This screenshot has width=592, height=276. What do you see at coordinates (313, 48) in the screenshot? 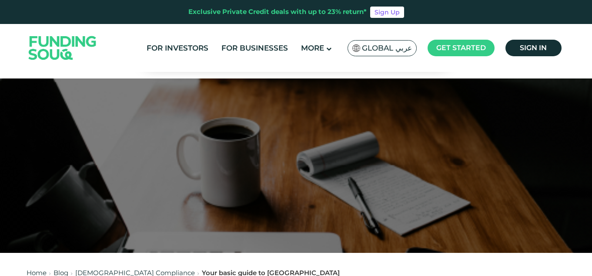
I see `span: More` at bounding box center [313, 48].